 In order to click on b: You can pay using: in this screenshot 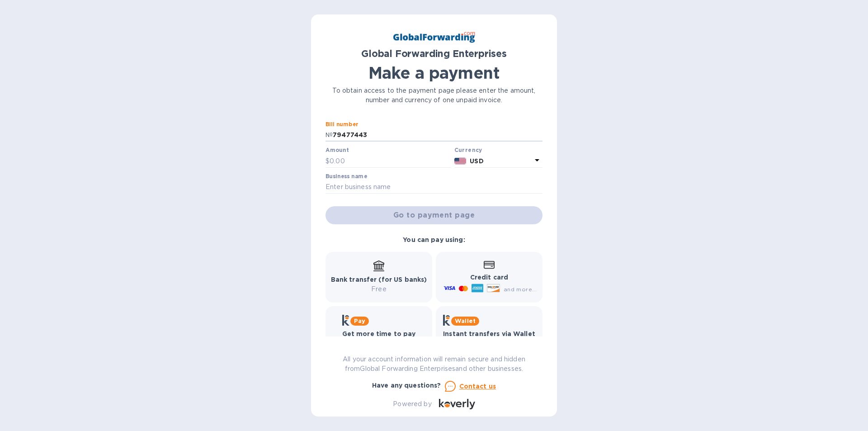, I will do `click(434, 240)`.